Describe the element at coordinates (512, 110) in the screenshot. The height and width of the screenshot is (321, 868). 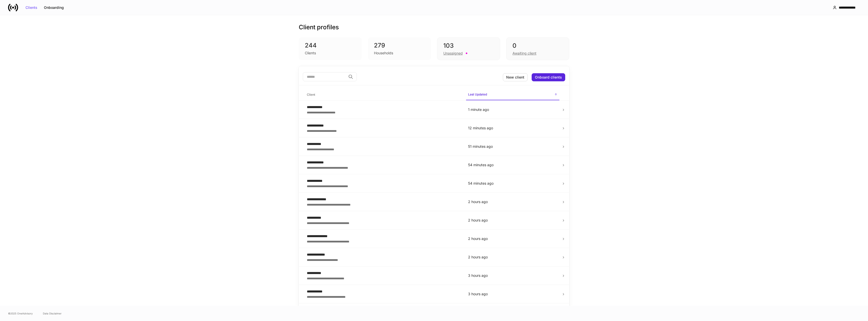
I see `p: 1 minute ago` at that location.